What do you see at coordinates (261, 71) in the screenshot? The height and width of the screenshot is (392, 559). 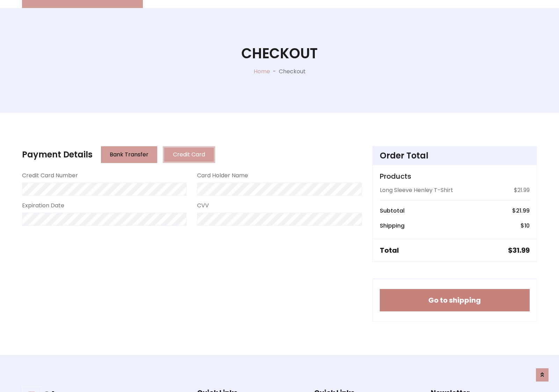 I see `a: Home` at bounding box center [261, 71].